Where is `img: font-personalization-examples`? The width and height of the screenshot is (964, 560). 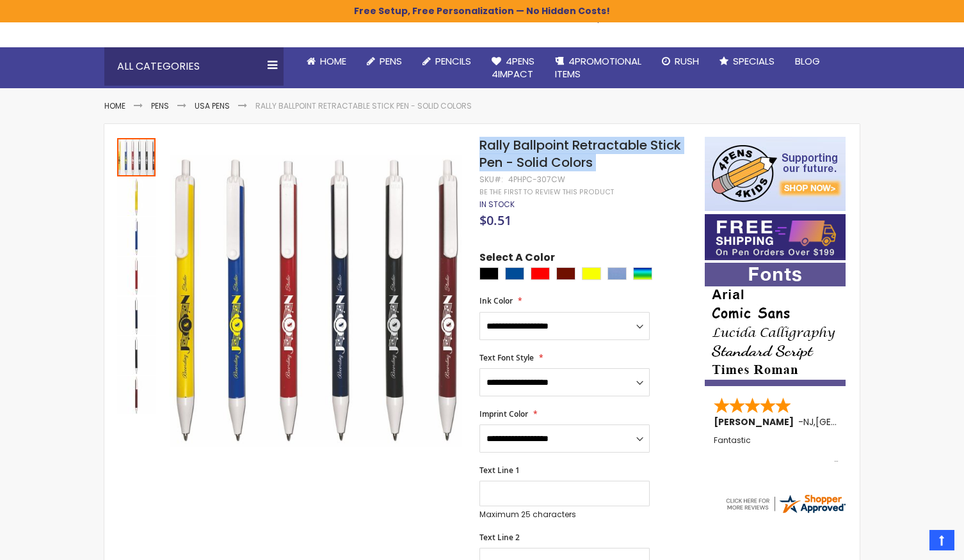
img: font-personalization-examples is located at coordinates (775, 324).